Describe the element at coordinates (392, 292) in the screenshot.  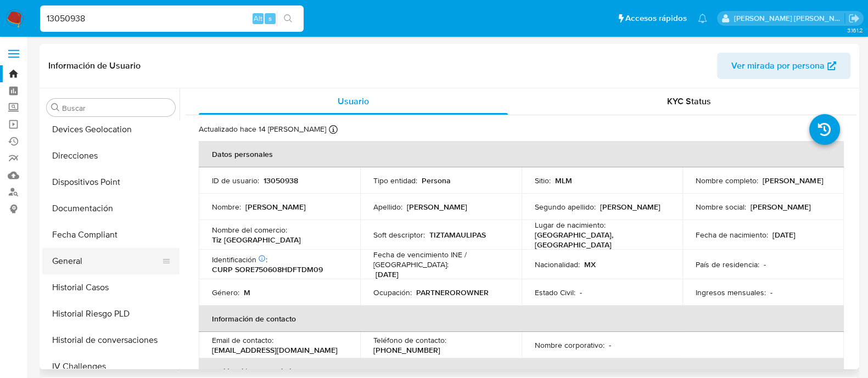
I see `p: Ocupación :` at that location.